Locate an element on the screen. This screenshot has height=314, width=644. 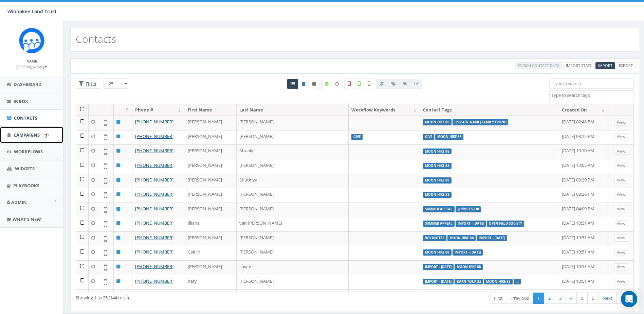
span: Filter is located at coordinates (90, 83).